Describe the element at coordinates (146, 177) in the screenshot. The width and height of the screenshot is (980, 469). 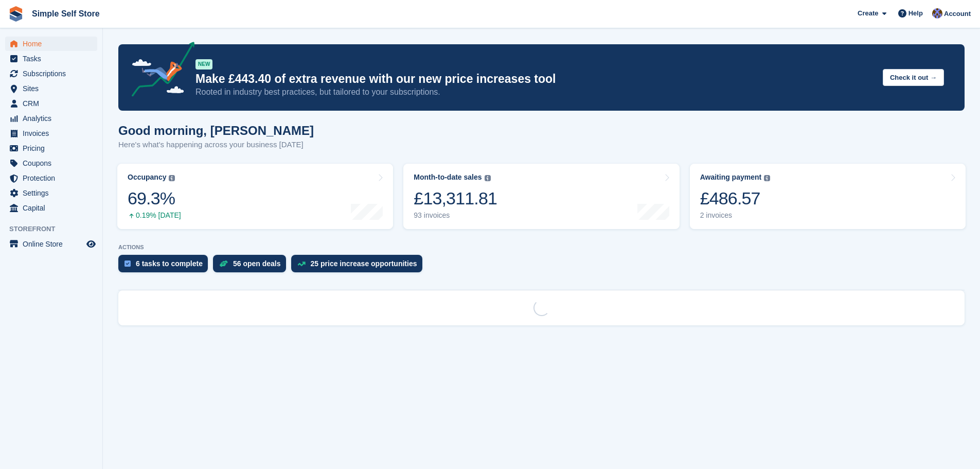
I see `div: Occupancy` at that location.